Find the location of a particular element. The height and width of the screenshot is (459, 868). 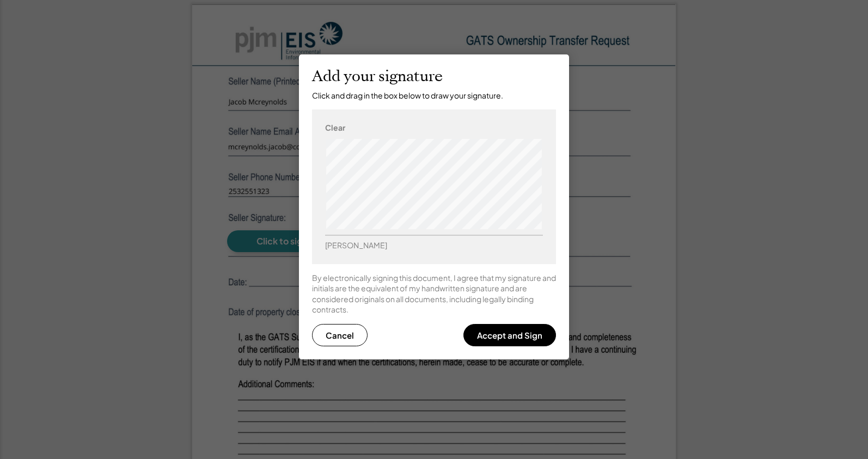

div: By electronically signing this document, I agree that my signature and initials are the equivalen... is located at coordinates (434, 294).